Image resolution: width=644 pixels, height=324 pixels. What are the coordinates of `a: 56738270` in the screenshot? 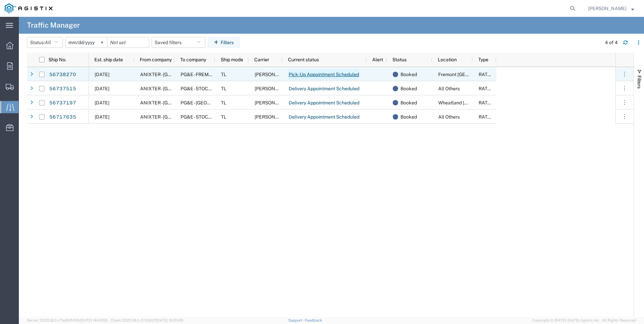 It's located at (62, 75).